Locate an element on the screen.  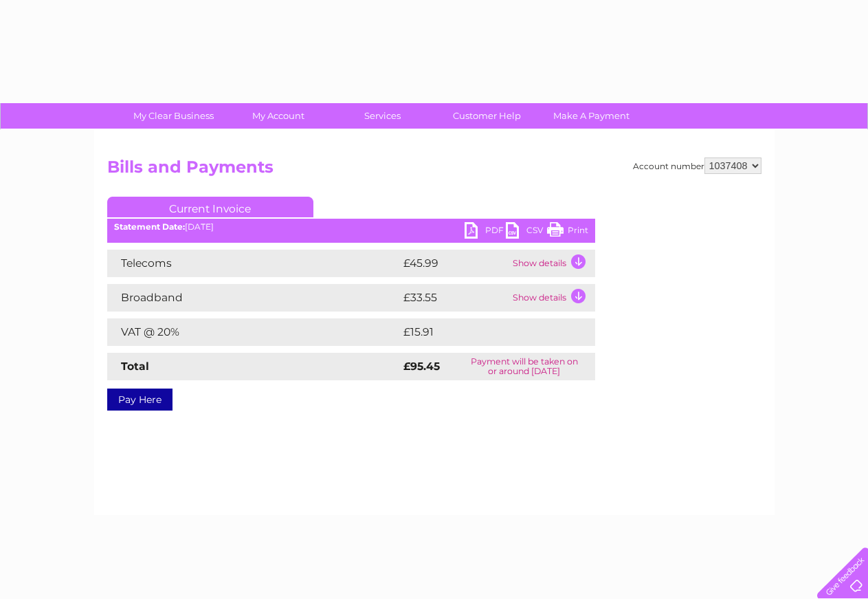
td: VAT @ 20% is located at coordinates (253, 332).